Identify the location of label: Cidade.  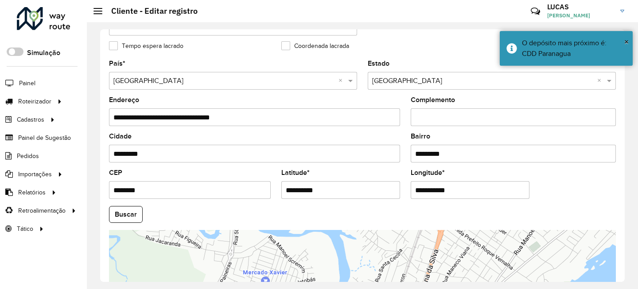
(120, 136).